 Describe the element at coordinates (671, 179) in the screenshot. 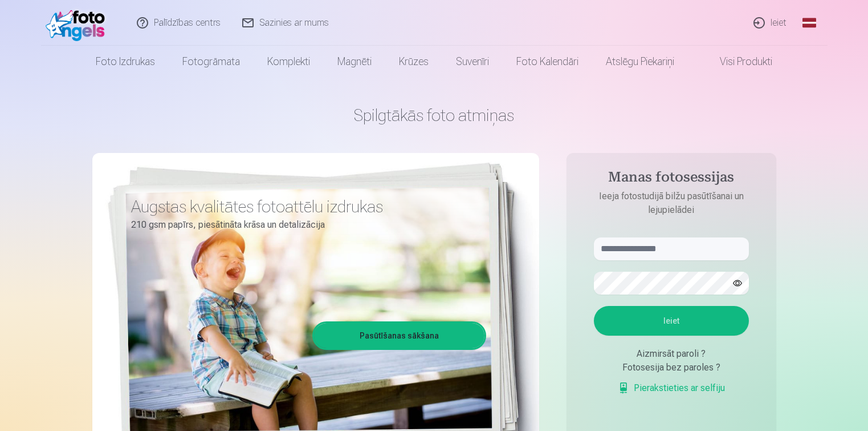

I see `h4: Manas fotosessijas` at that location.